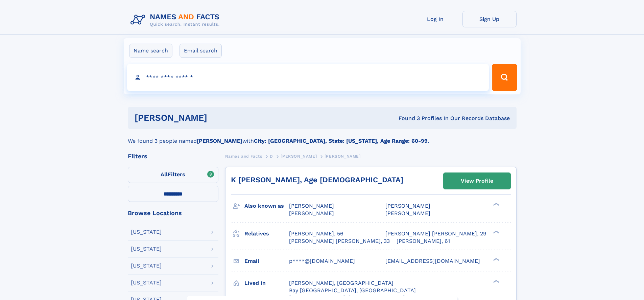 This screenshot has height=300, width=644. What do you see at coordinates (308, 77) in the screenshot?
I see `input: search input` at bounding box center [308, 77].